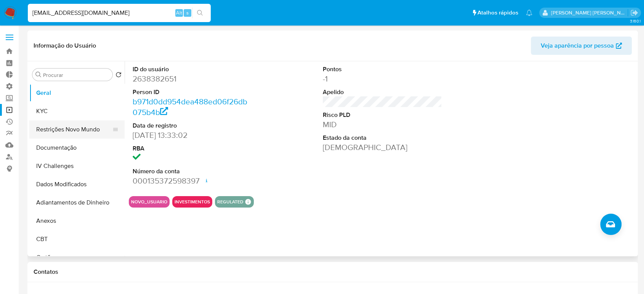  Describe the element at coordinates (192, 171) in the screenshot. I see `dt: Número da conta` at that location.